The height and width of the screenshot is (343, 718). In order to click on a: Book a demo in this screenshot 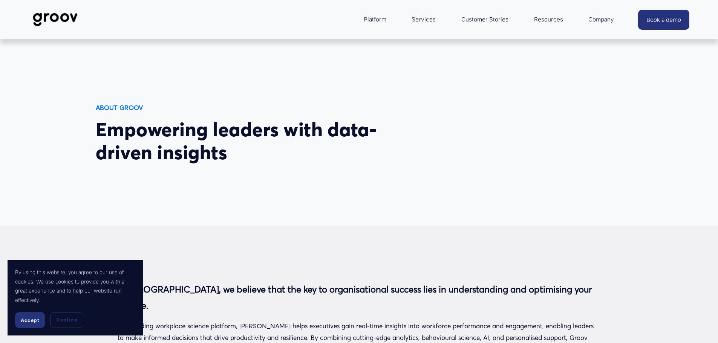, I will do `click(664, 20)`.